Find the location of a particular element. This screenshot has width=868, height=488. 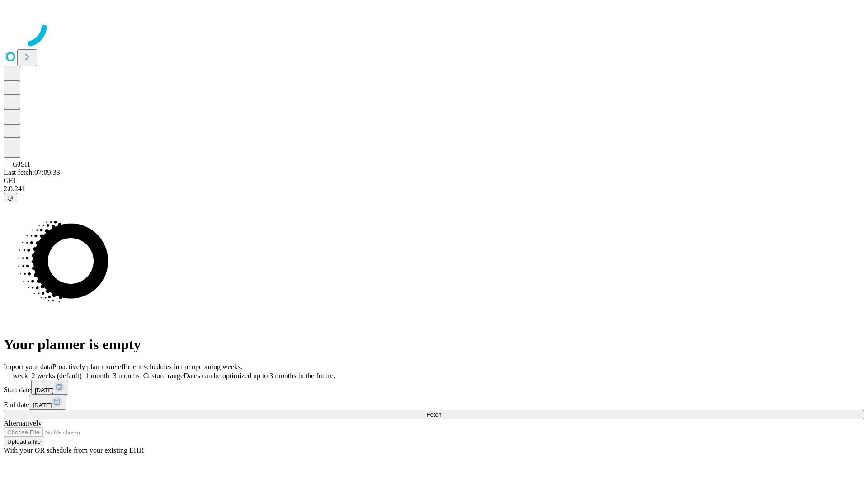

span: Last fetch: 07:09:33 is located at coordinates (31, 172).